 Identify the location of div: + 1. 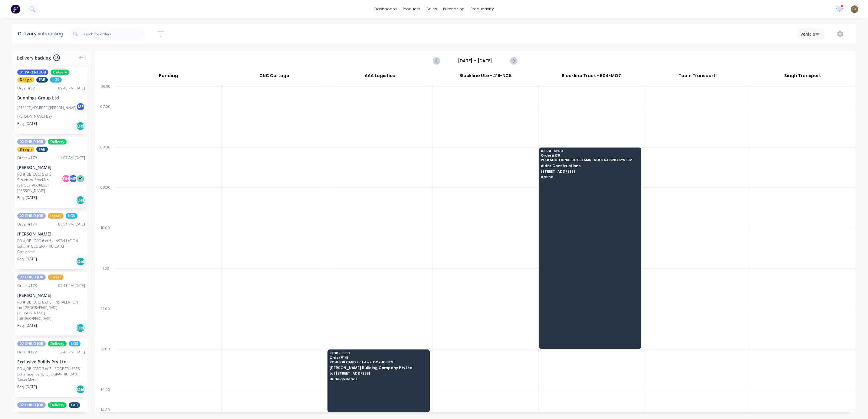
(81, 179).